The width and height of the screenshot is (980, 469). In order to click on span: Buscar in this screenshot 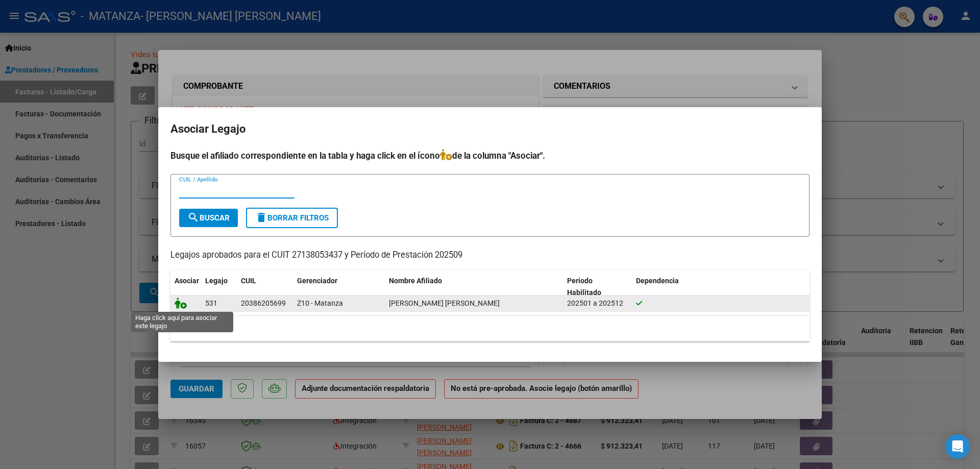, I will do `click(209, 218)`.